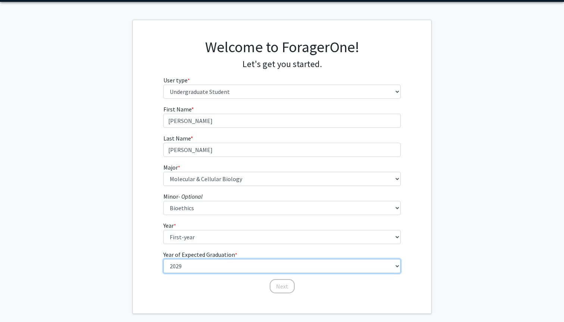  Describe the element at coordinates (282, 64) in the screenshot. I see `h4: Let's get you started.` at that location.